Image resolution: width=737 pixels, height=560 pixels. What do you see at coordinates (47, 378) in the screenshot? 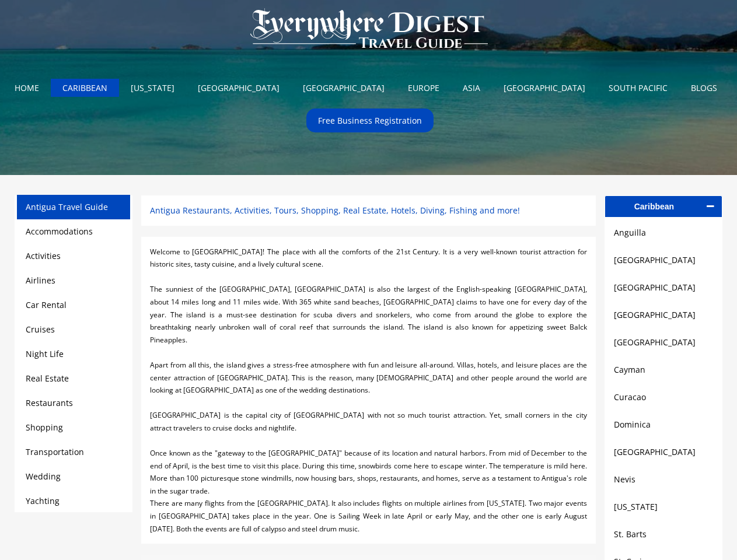
I see `a: Real Estate` at bounding box center [47, 378].